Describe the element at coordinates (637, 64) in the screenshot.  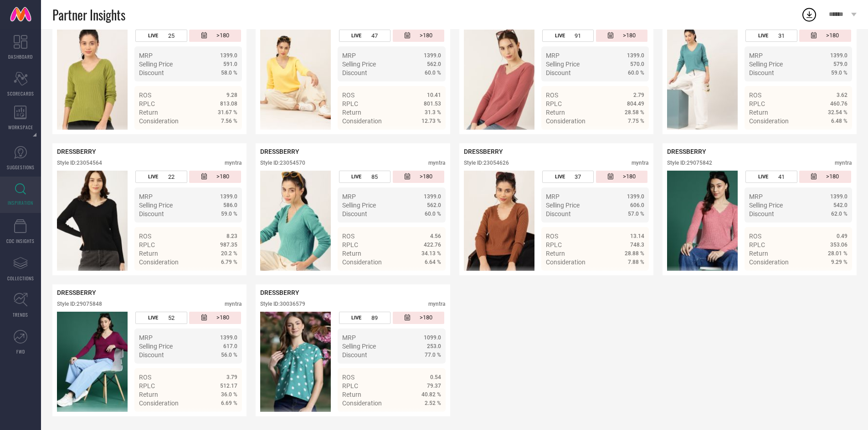
I see `span: 570.0` at that location.